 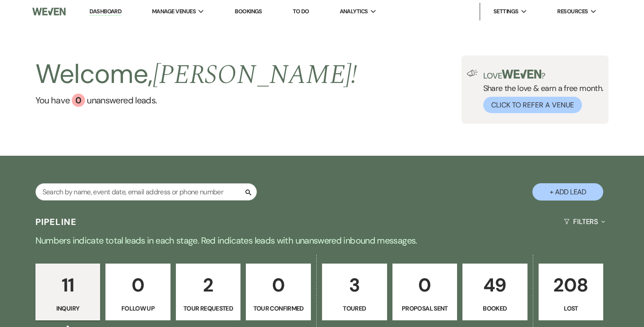 What do you see at coordinates (105, 12) in the screenshot?
I see `a: Dashboard` at bounding box center [105, 12].